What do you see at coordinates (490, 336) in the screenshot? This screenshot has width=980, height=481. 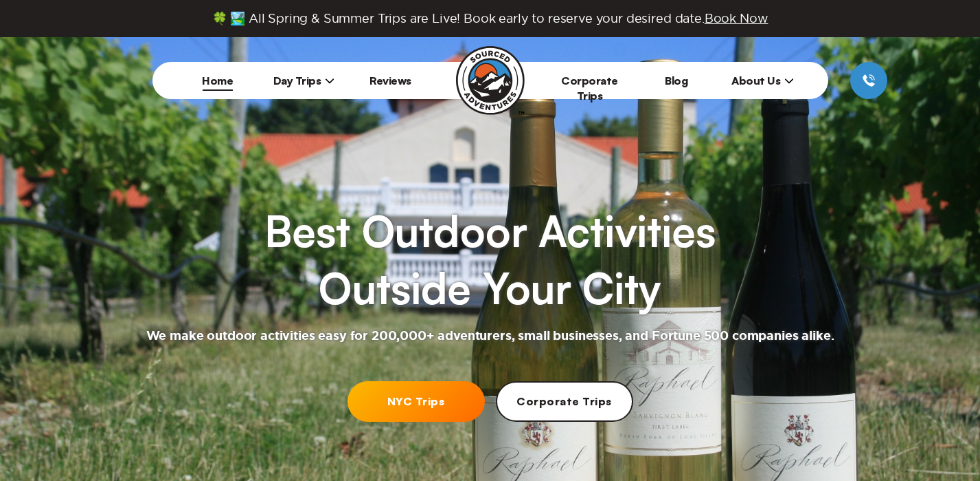 I see `h2: We make outdoor activities easy for 200,000+ adventurers, small businesses, and Fortune 500 compa...` at bounding box center [490, 336].